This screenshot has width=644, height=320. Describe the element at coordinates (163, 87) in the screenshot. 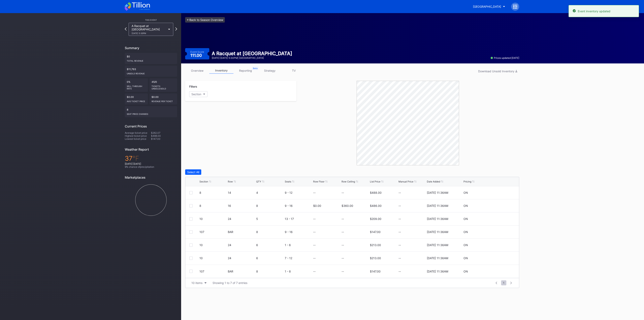

I see `div: Tickets Unsold/Sold` at that location.